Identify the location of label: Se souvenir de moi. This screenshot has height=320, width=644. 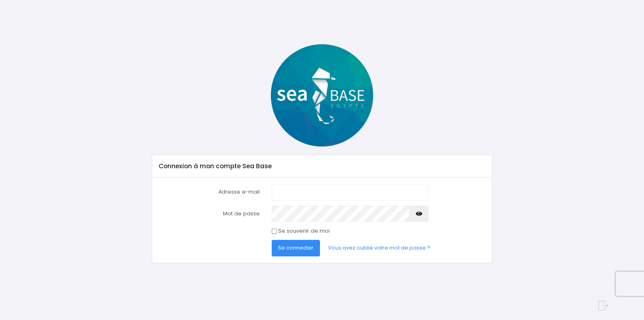
(304, 231).